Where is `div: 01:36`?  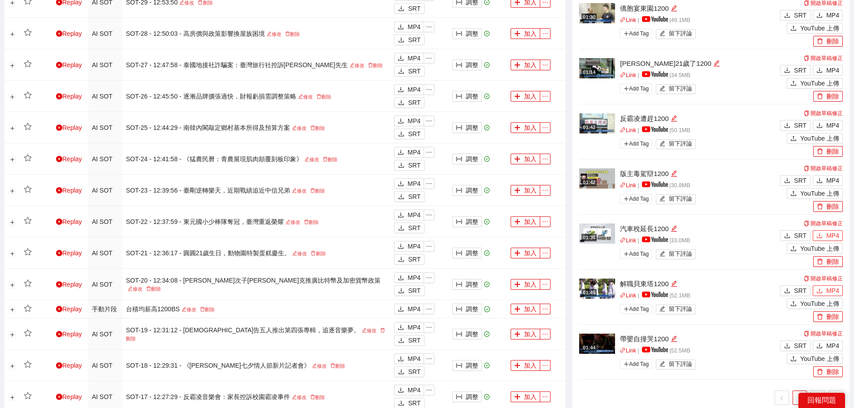 div: 01:36 is located at coordinates (589, 238).